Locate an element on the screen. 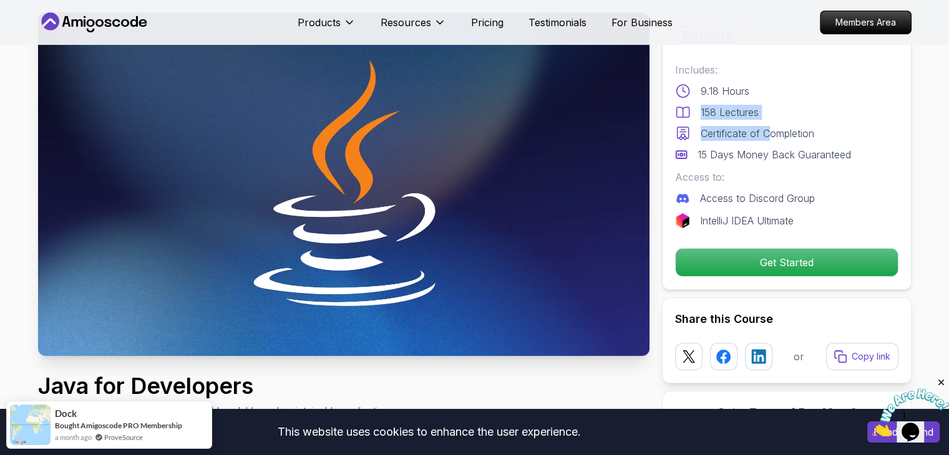  p: Certificate of Completion is located at coordinates (757, 134).